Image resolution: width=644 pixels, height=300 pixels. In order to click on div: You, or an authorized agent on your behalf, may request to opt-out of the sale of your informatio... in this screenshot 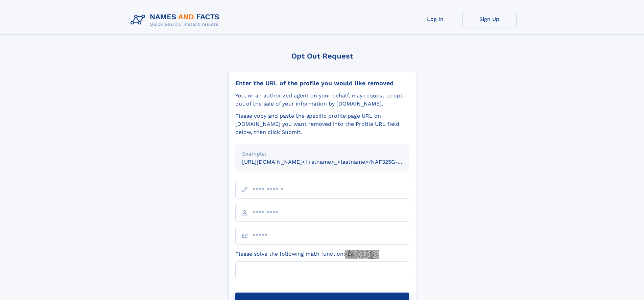, I will do `click(322, 100)`.